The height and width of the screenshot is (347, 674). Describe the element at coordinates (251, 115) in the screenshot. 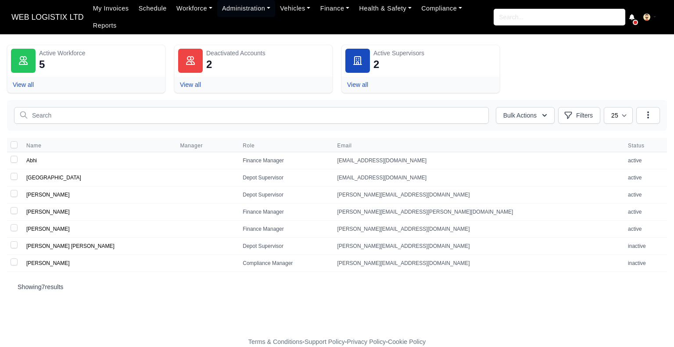

I see `input: Search` at that location.